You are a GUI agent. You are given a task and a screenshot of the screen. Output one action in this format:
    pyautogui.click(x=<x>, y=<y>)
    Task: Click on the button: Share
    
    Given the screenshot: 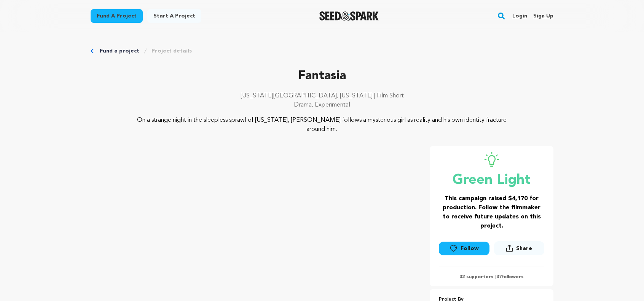 What is the action you would take?
    pyautogui.click(x=519, y=248)
    